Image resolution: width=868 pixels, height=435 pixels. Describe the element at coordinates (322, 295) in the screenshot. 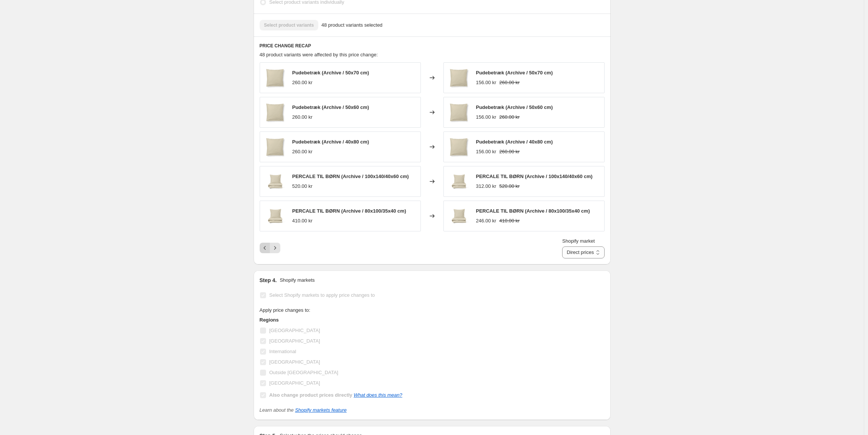

I see `span: Select Shopify markets to apply price changes to` at that location.